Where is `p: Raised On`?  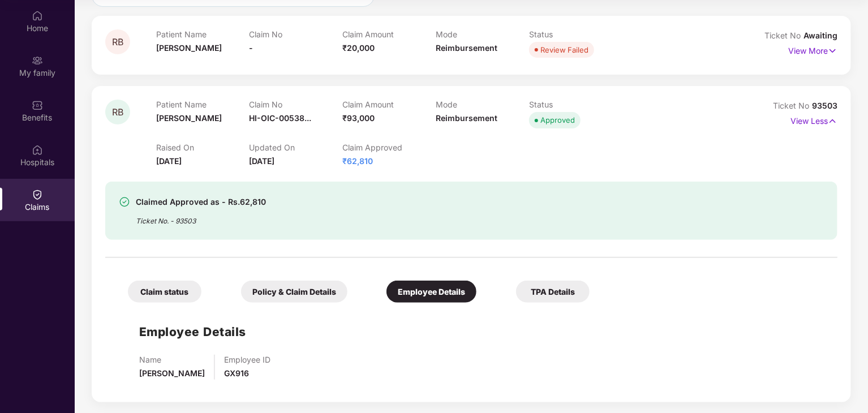 p: Raised On is located at coordinates (202, 147).